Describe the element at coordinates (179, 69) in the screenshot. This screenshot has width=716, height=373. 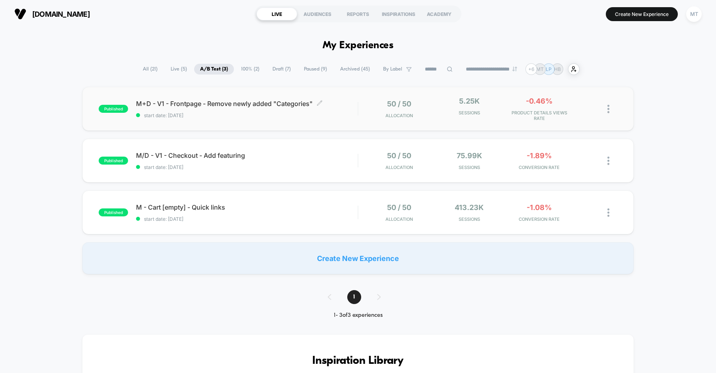
I see `span: Live ( 5 )` at that location.